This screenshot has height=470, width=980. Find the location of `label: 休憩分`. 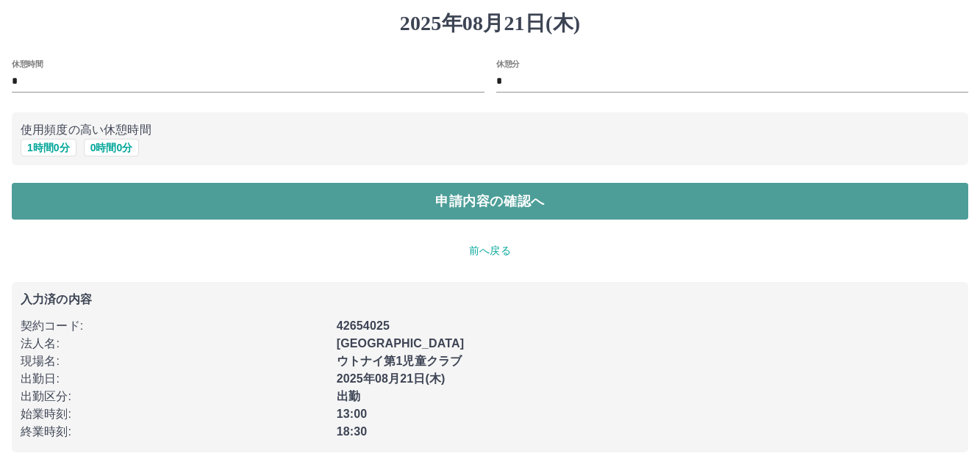

label: 休憩分 is located at coordinates (508, 63).